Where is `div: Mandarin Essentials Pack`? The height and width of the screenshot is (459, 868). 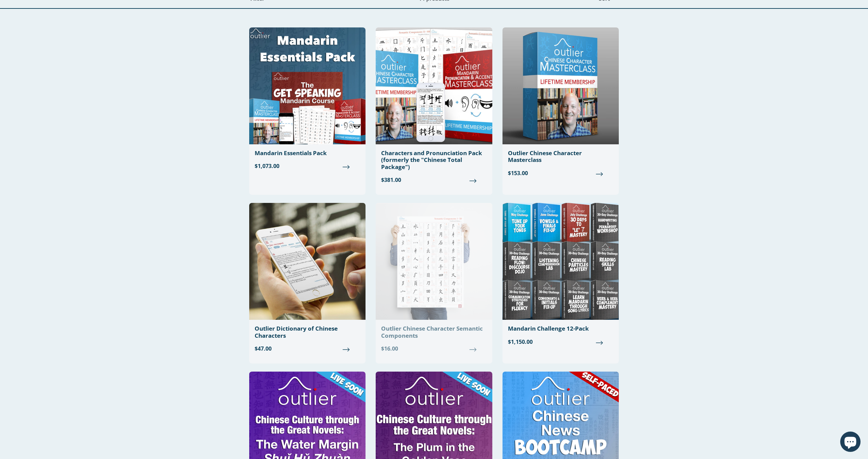
div: Mandarin Essentials Pack is located at coordinates (307, 154).